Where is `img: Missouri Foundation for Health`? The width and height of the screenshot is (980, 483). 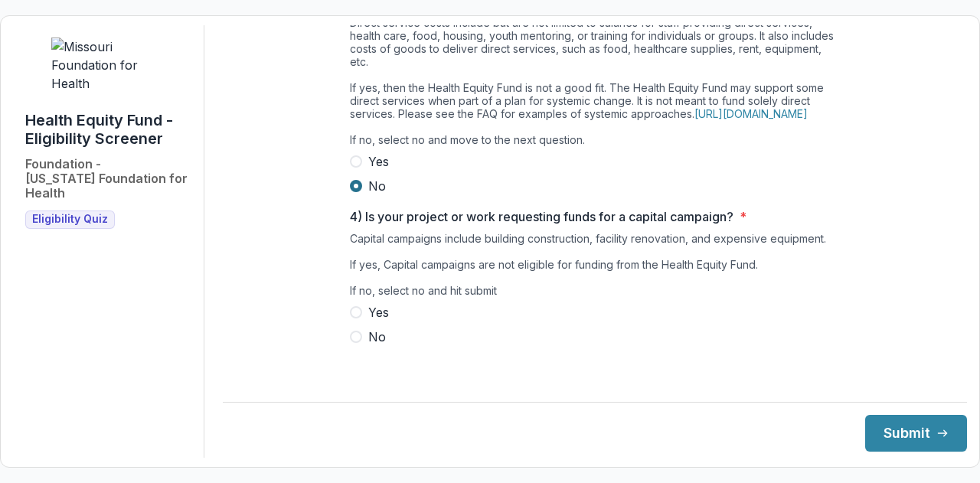
img: Missouri Foundation for Health is located at coordinates (108, 65).